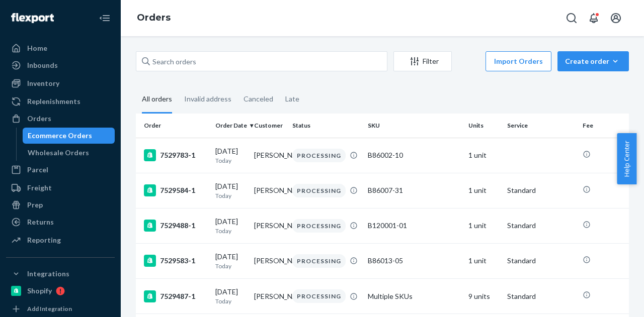  Describe the element at coordinates (176, 297) in the screenshot. I see `div: 7529487-1` at that location.